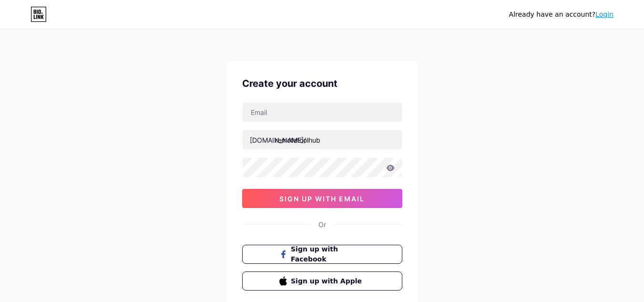 Image resolution: width=644 pixels, height=302 pixels. What do you see at coordinates (322, 83) in the screenshot?
I see `div: Create your account` at bounding box center [322, 83].